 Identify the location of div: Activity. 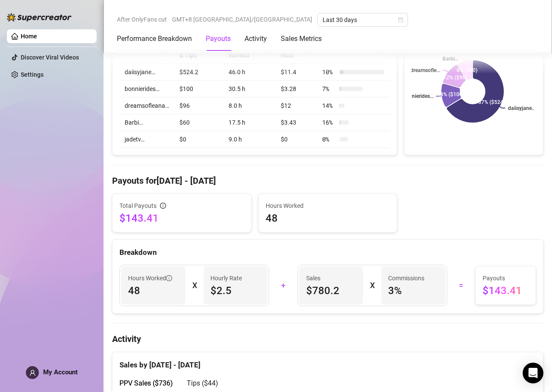
(255, 39).